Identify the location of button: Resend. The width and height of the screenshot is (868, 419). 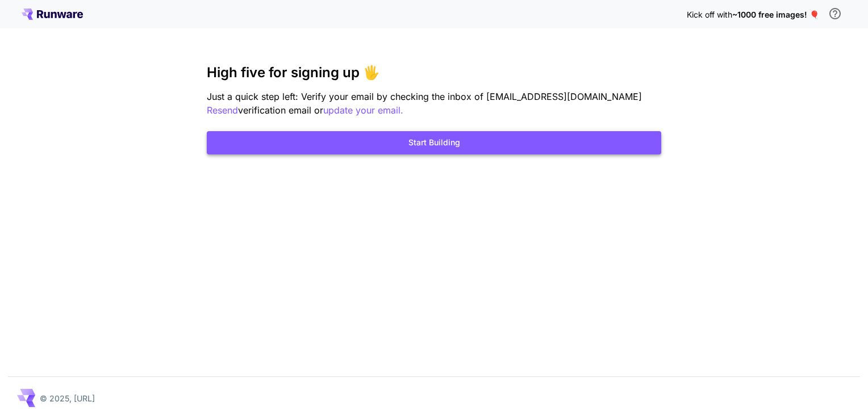
(222, 110).